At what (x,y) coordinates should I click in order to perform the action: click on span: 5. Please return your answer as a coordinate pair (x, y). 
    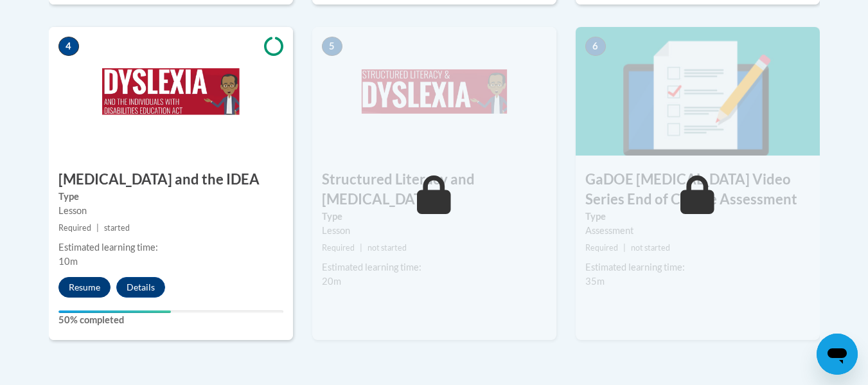
    Looking at the image, I should click on (332, 46).